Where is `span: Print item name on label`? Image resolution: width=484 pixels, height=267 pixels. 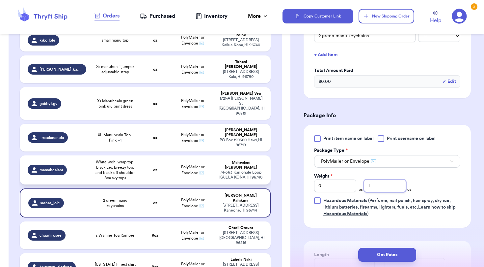 span: Print item name on label is located at coordinates (349, 138).